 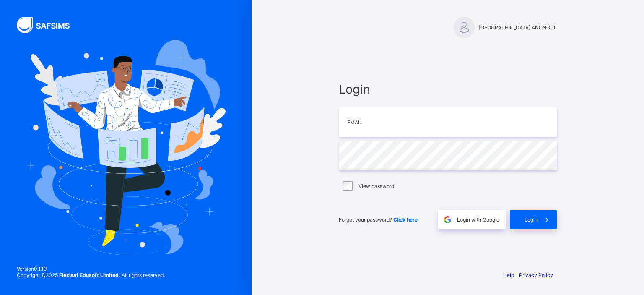 What do you see at coordinates (405, 220) in the screenshot?
I see `a: Click here` at bounding box center [405, 220].